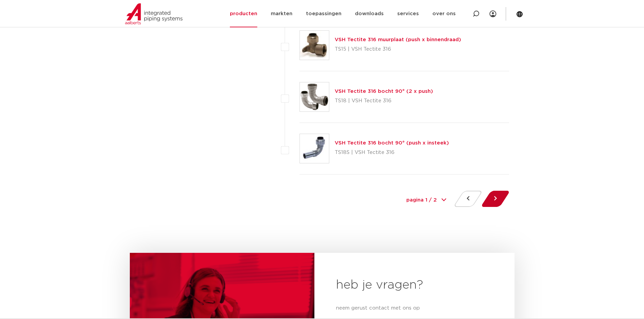 The image size is (644, 319). I want to click on h2: heb je vragen?, so click(414, 285).